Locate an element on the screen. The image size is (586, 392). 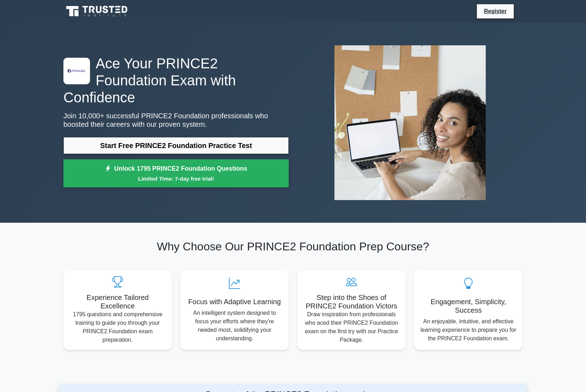
h5: Focus with Adaptive Learning is located at coordinates (234, 301).